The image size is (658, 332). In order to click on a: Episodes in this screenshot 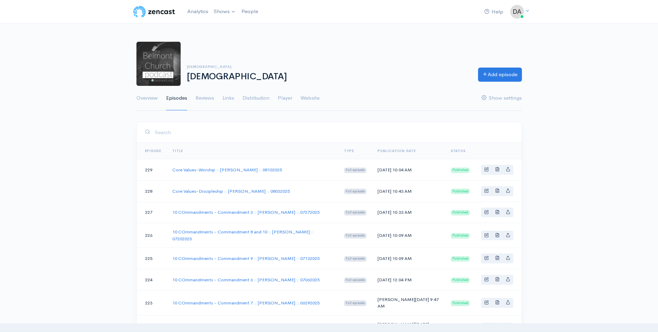, I will do `click(176, 98)`.